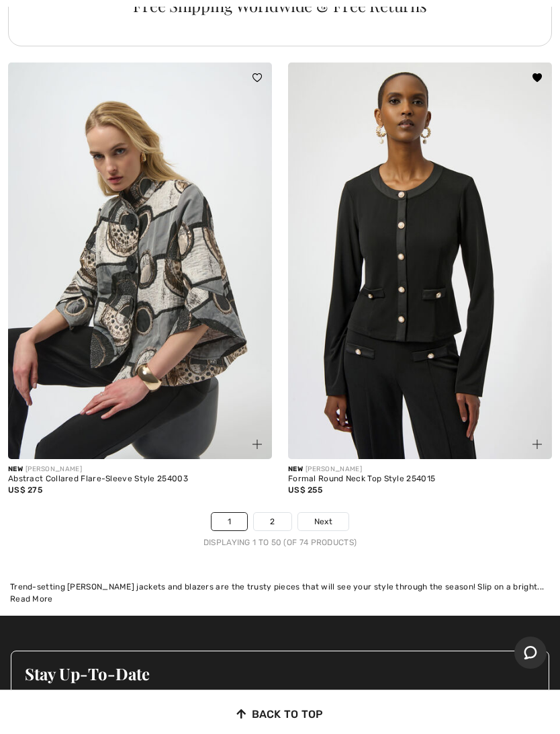 Image resolution: width=560 pixels, height=734 pixels. What do you see at coordinates (257, 77) in the screenshot?
I see `img: heart_black_full.svg` at bounding box center [257, 77].